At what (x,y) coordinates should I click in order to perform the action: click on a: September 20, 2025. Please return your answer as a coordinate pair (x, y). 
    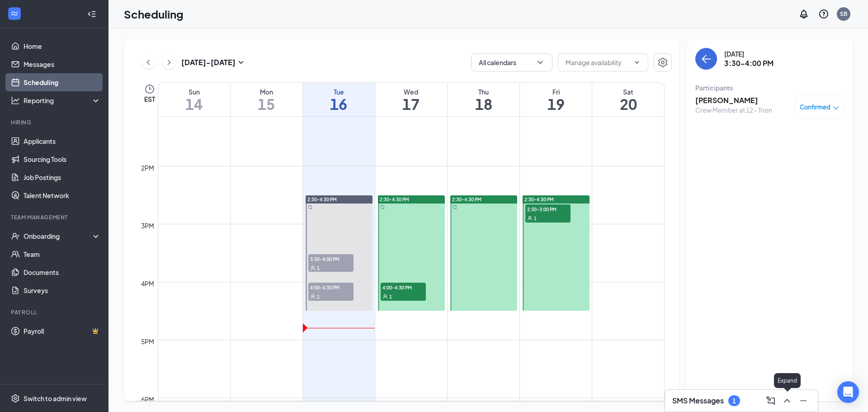
    Looking at the image, I should click on (628, 99).